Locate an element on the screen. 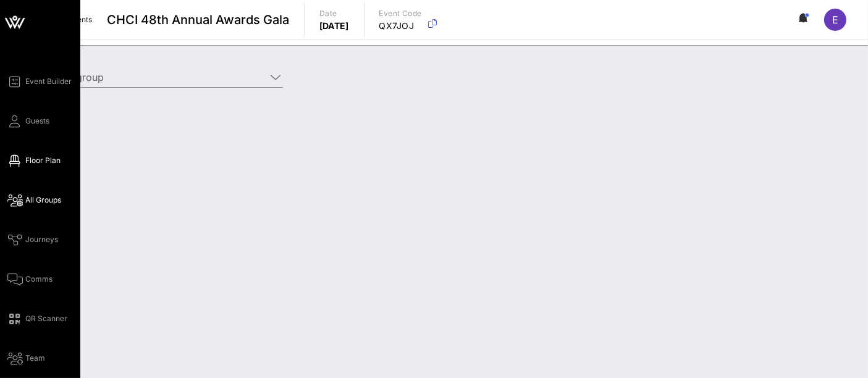  span: Comms is located at coordinates (39, 279).